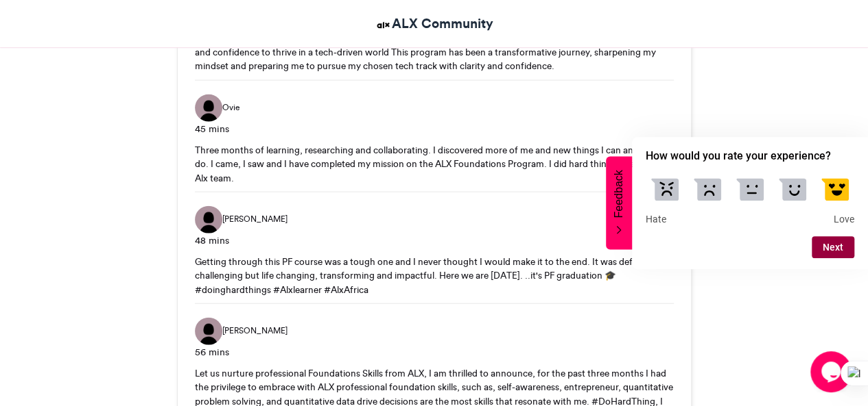 Image resolution: width=868 pixels, height=406 pixels. Describe the element at coordinates (434, 129) in the screenshot. I see `div: 45 mins` at that location.